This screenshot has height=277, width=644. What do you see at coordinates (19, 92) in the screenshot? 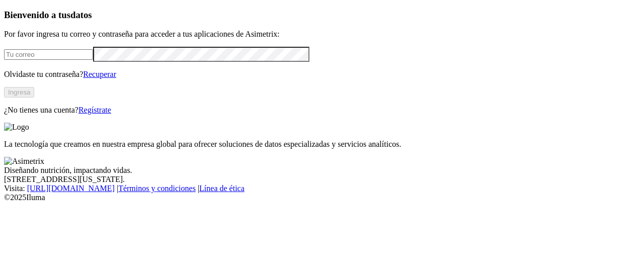
I see `button: Ingresa` at bounding box center [19, 92].